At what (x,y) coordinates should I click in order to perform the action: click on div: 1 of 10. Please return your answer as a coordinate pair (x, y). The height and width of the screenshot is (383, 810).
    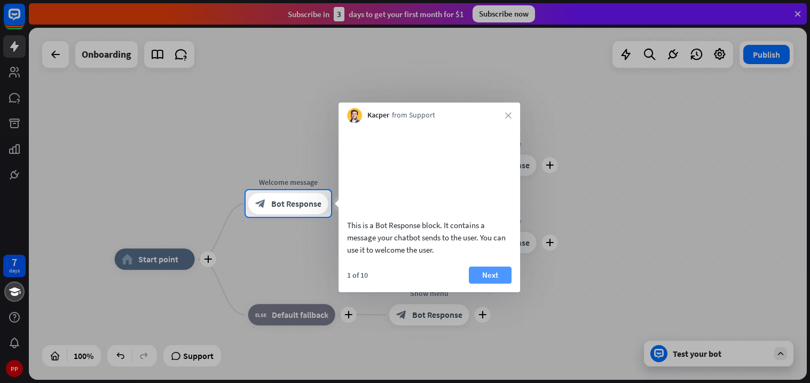
    Looking at the image, I should click on (357, 275).